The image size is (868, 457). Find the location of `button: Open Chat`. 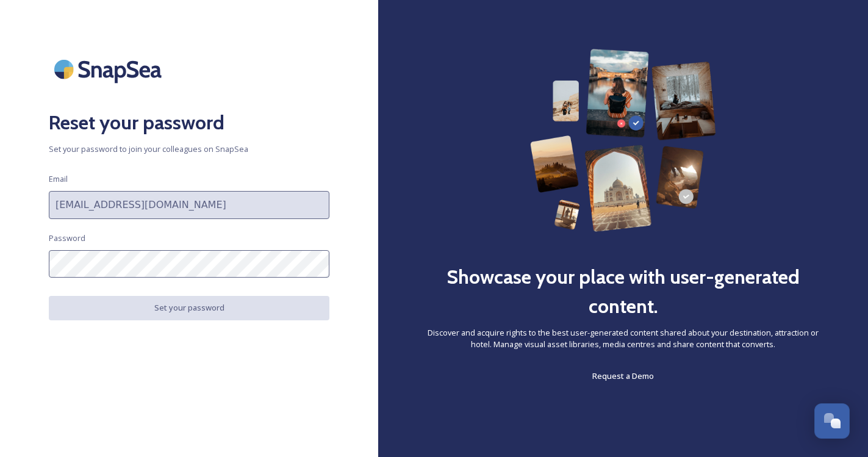

button: Open Chat is located at coordinates (832, 421).